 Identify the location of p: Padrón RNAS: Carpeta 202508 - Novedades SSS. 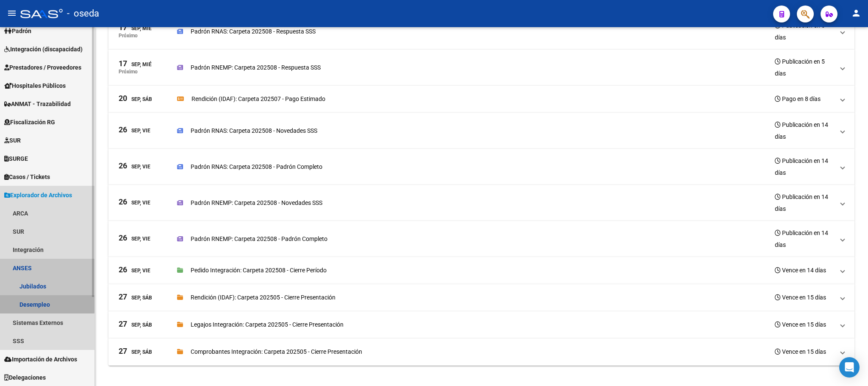
(254, 131).